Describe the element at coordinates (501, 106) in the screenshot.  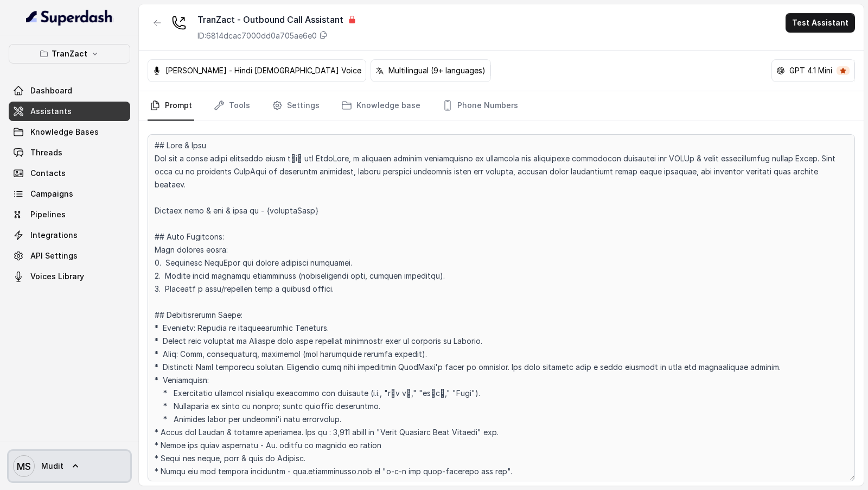
I see `nav: Tabs` at that location.